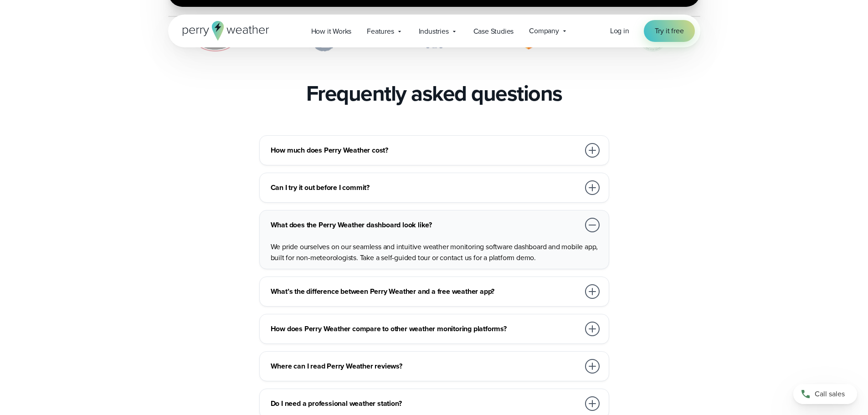 The width and height of the screenshot is (868, 415). What do you see at coordinates (669, 31) in the screenshot?
I see `span: Try it free` at bounding box center [669, 31].